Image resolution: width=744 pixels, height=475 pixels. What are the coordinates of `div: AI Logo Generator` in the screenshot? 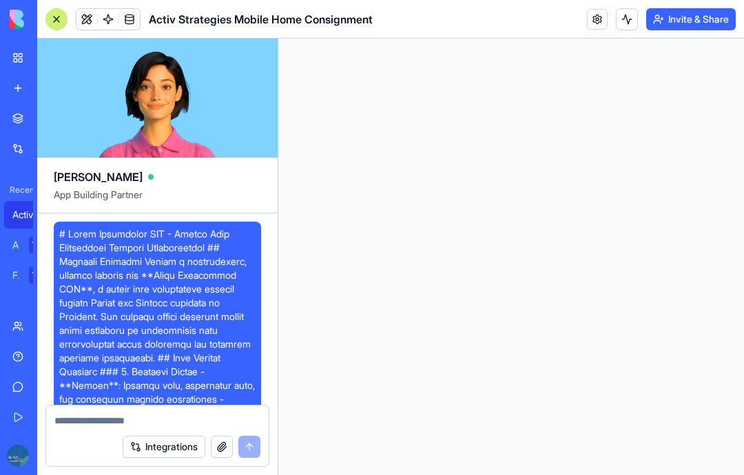 It's located at (16, 245).